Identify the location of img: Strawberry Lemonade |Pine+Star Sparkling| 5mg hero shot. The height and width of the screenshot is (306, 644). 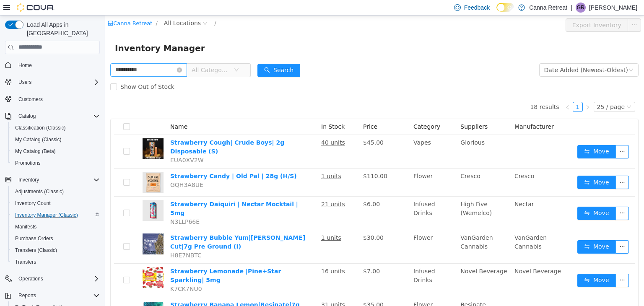
(48, 262).